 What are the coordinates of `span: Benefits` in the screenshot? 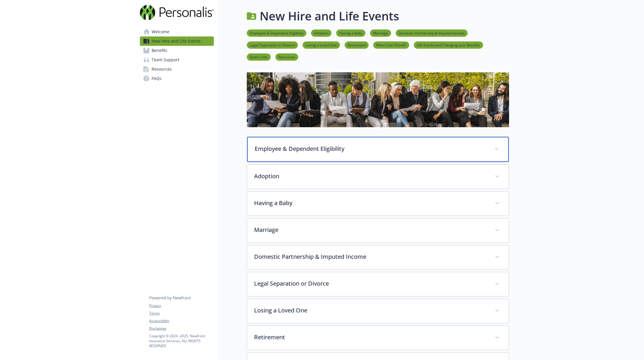 It's located at (159, 51).